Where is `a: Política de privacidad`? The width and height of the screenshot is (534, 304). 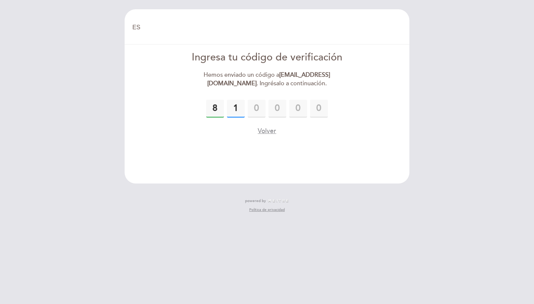 a: Política de privacidad is located at coordinates (267, 210).